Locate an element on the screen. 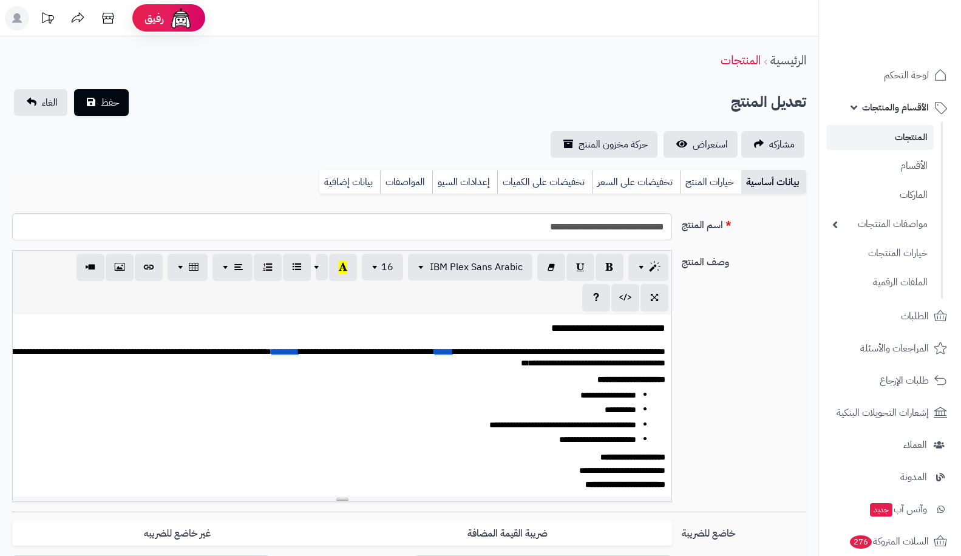 Image resolution: width=961 pixels, height=556 pixels. a: مشاركه is located at coordinates (773, 144).